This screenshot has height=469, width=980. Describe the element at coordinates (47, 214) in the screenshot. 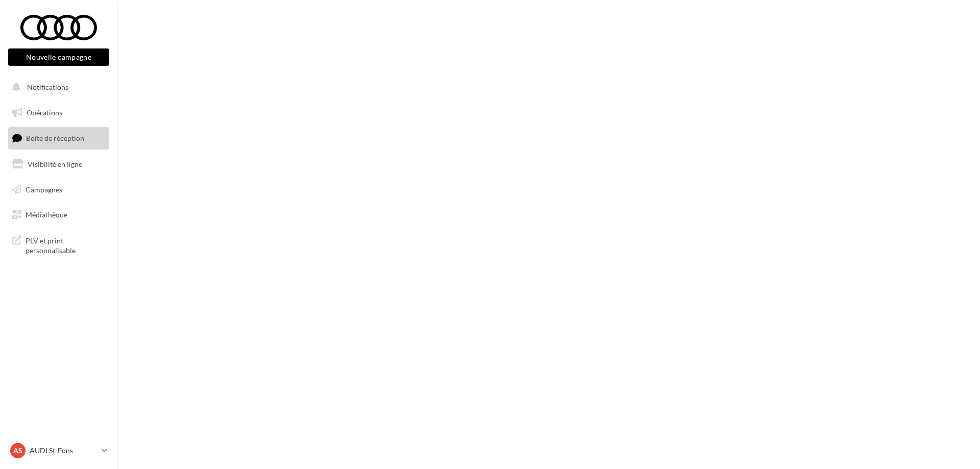

I see `span: Médiathèque` at that location.